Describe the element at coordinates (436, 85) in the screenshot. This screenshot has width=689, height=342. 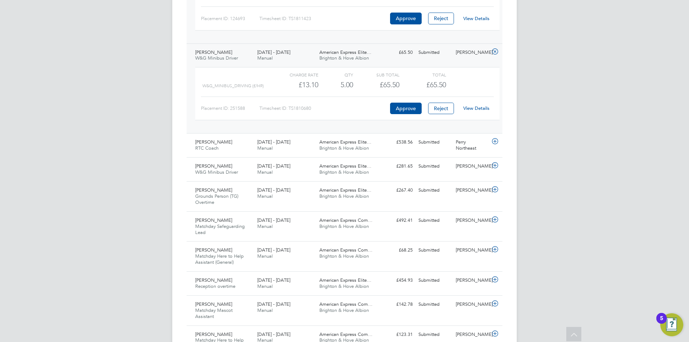
I see `span: £65.50` at that location.